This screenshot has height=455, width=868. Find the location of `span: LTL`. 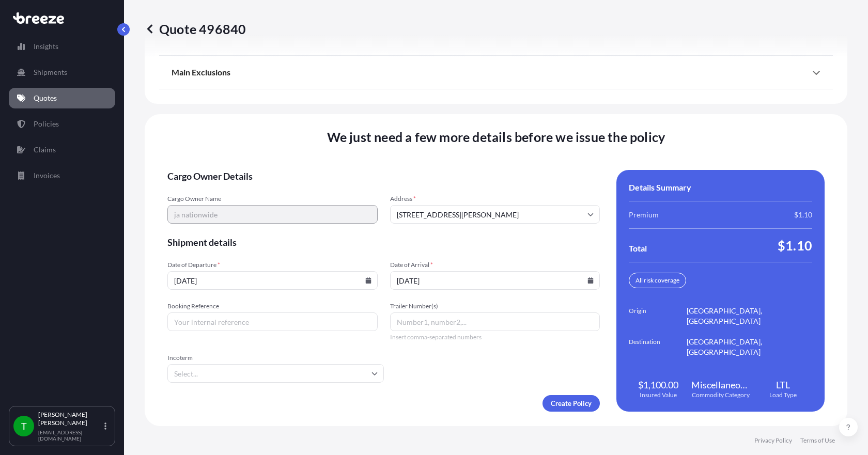

span: LTL is located at coordinates (783, 384).